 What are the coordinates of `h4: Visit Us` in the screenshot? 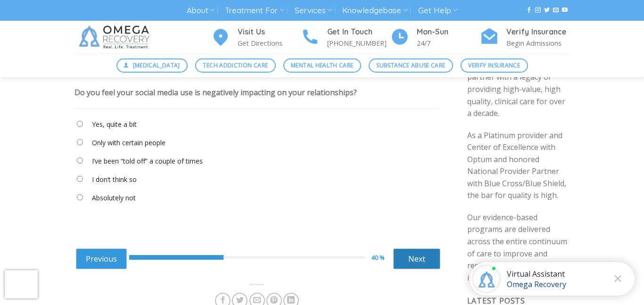 It's located at (269, 32).